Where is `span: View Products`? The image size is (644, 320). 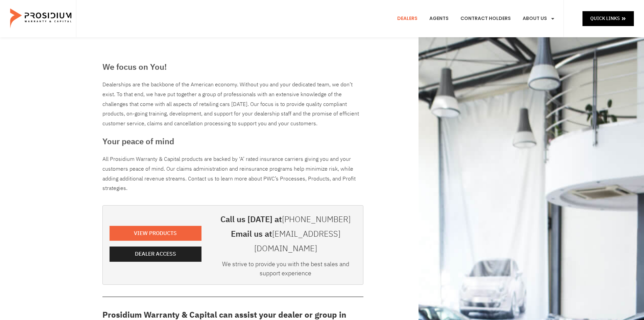
span: View Products is located at coordinates (155, 233).